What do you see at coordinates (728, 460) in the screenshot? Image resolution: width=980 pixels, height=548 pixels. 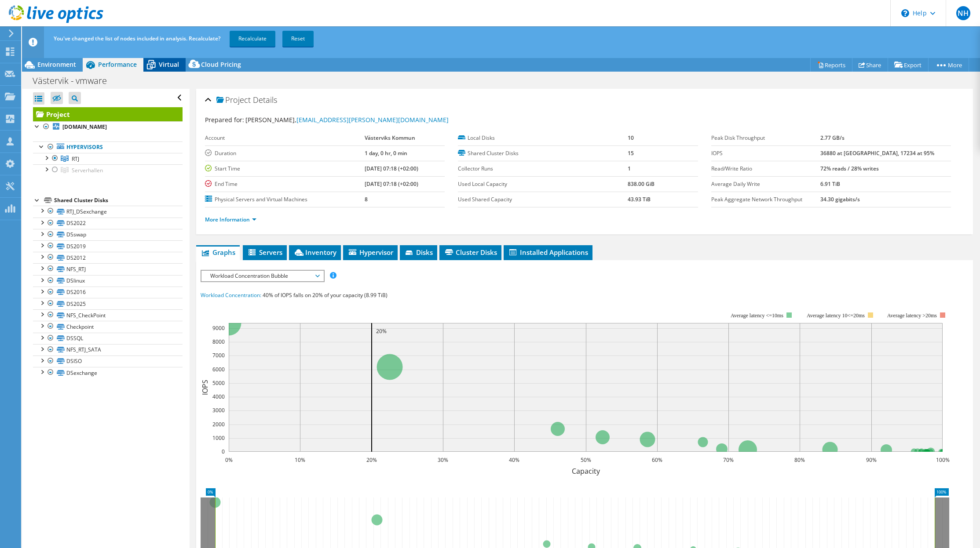 I see `text: 70%` at bounding box center [728, 460].